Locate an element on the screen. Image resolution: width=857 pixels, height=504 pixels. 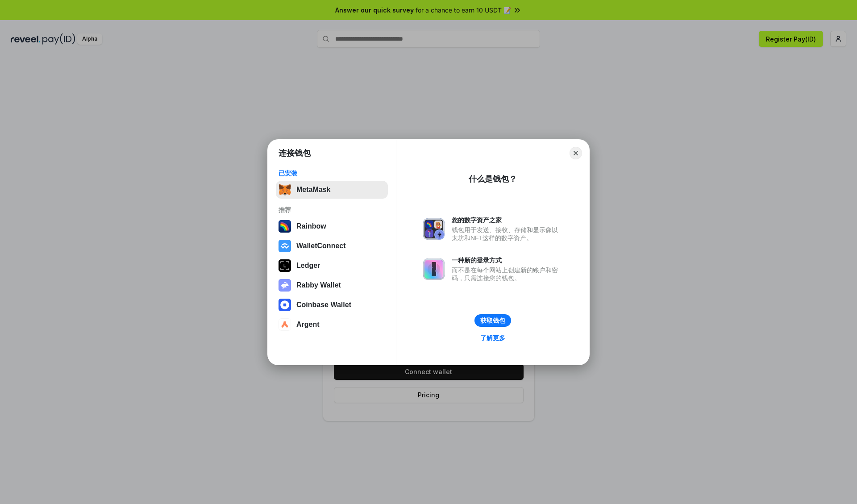
button: MetaMask is located at coordinates (332, 190).